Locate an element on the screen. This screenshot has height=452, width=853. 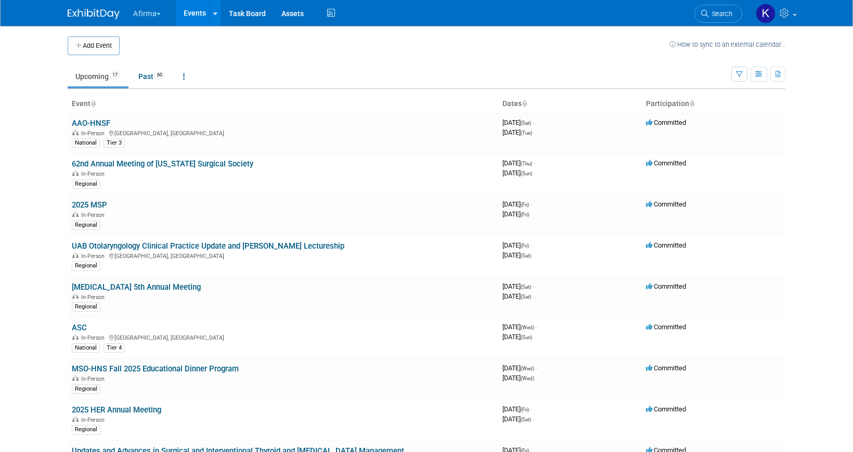
span: (Thu) is located at coordinates (527, 163).